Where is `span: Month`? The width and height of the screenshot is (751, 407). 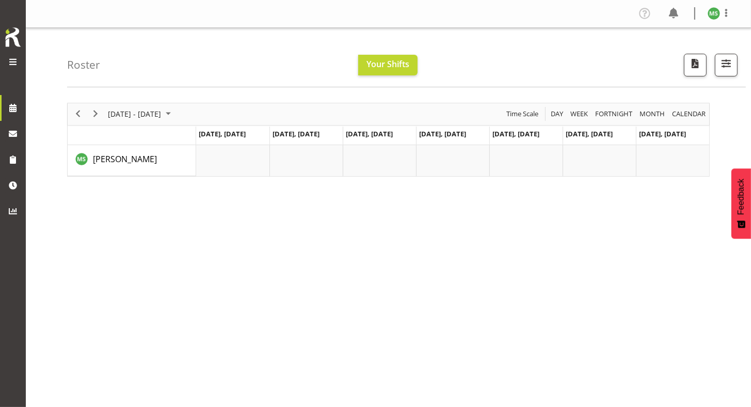 span: Month is located at coordinates (652, 114).